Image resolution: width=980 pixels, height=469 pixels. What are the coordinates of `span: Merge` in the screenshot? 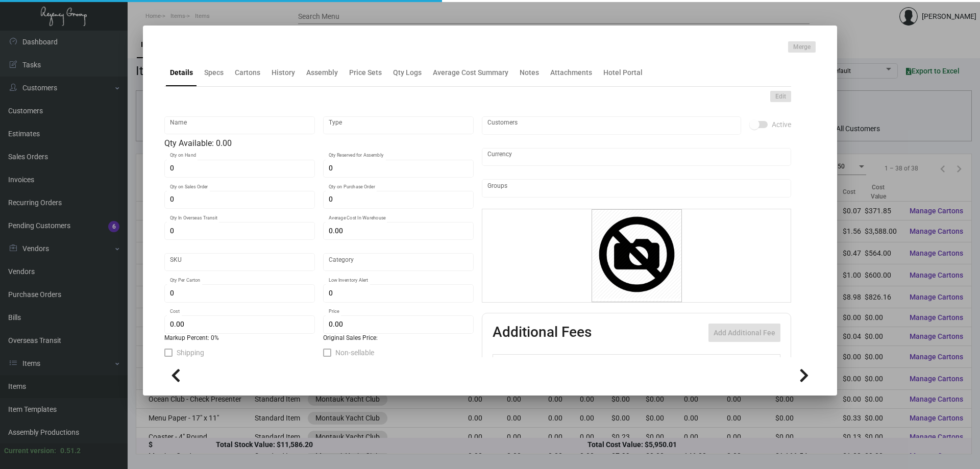 It's located at (802, 47).